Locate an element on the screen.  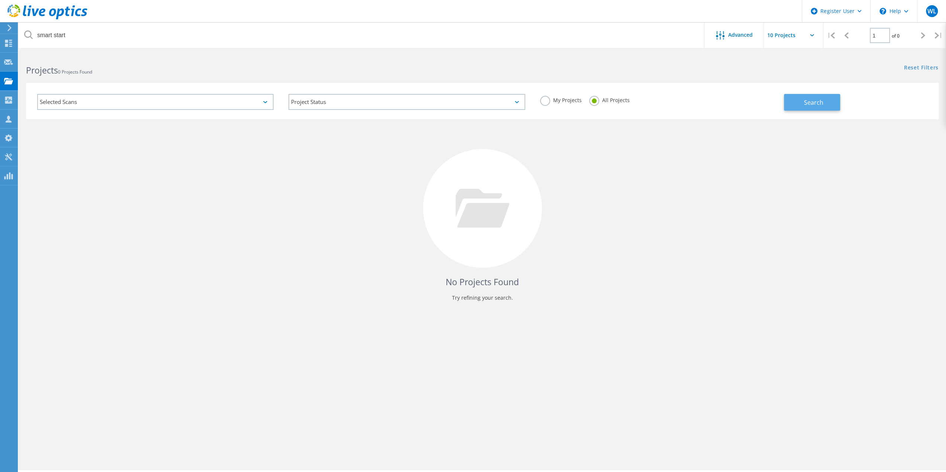
b: Projects is located at coordinates (42, 70).